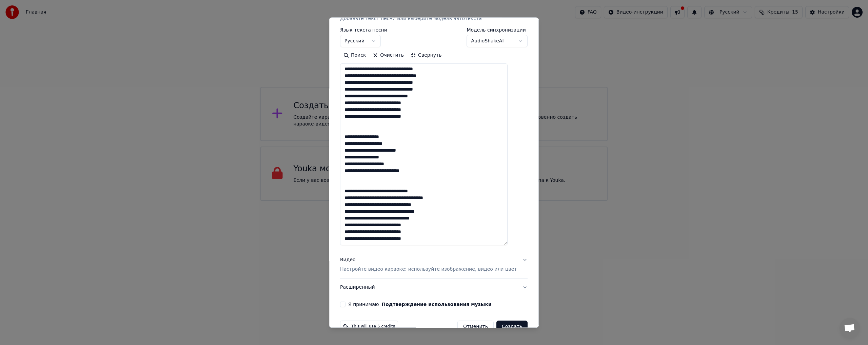 This screenshot has width=868, height=345. Describe the element at coordinates (355, 56) in the screenshot. I see `button: Поиск` at that location.